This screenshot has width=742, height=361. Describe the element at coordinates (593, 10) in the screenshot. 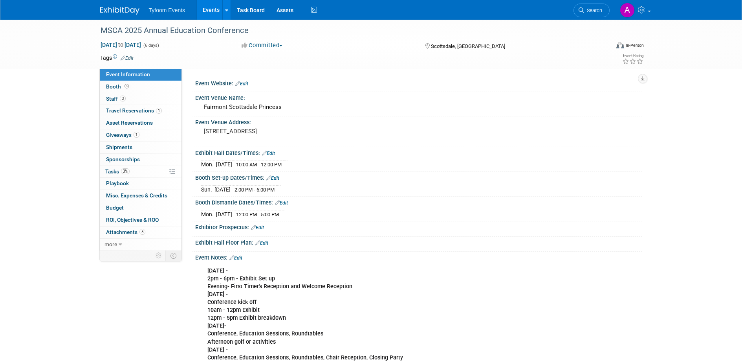

I see `span: Search` at that location.